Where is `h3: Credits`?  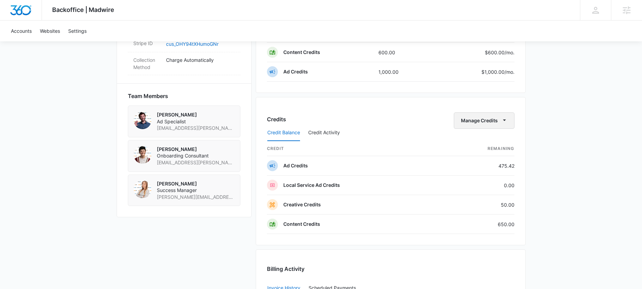 h3: Credits is located at coordinates (277, 119).